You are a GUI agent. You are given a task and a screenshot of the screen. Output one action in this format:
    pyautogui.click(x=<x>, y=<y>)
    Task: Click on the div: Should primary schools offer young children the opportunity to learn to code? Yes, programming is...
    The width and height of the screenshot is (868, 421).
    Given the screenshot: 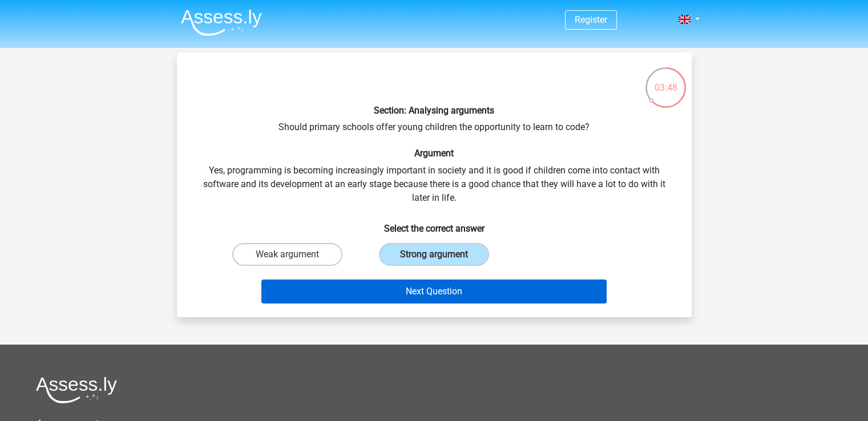 What is the action you would take?
    pyautogui.click(x=434, y=185)
    